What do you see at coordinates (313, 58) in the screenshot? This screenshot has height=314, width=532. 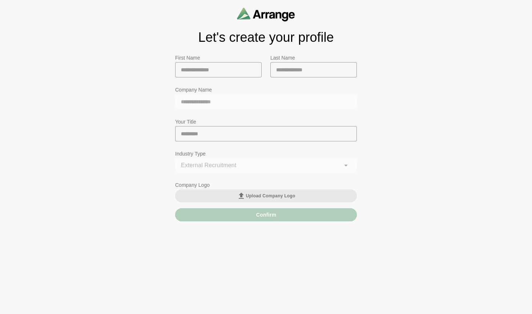 I see `p: Last Name` at bounding box center [313, 58].